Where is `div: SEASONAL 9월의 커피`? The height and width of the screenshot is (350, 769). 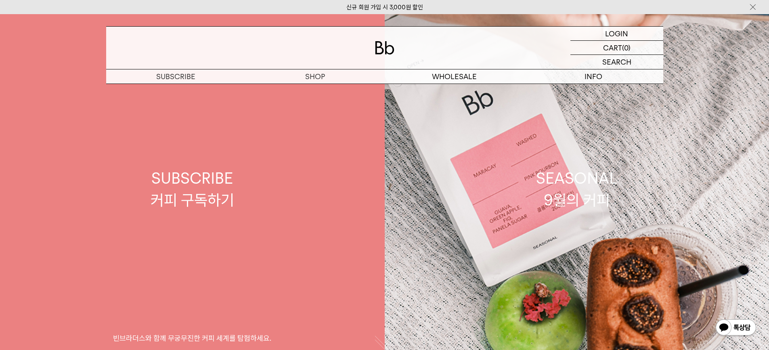
div: SEASONAL 9월의 커피 is located at coordinates (577, 189).